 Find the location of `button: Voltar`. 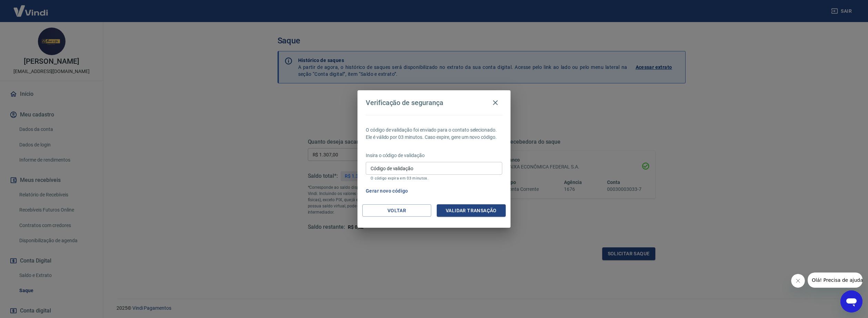

button: Voltar is located at coordinates (397, 210).